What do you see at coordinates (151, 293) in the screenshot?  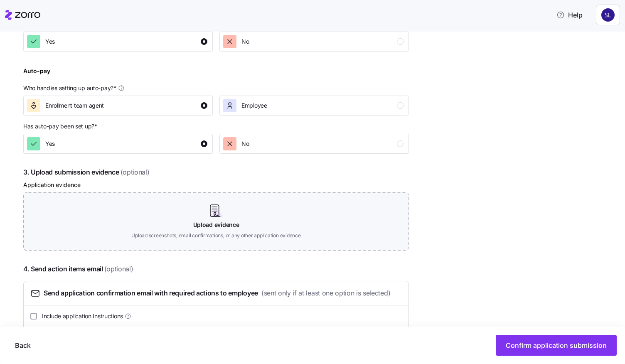 I see `span: Send application confirmation email with required actions to employee` at bounding box center [151, 293].